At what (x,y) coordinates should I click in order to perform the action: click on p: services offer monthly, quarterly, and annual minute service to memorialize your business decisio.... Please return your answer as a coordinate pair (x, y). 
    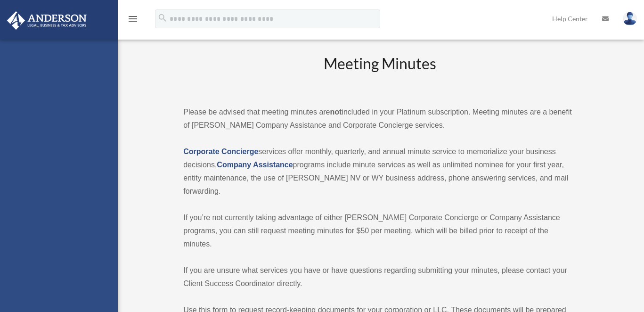
    Looking at the image, I should click on (379, 172).